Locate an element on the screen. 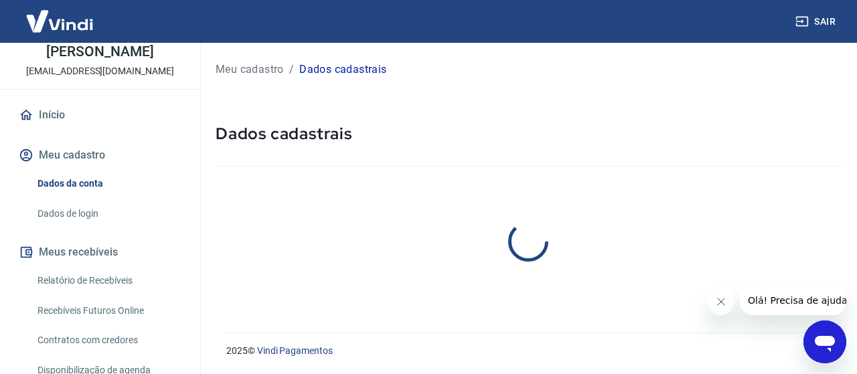  h5: Dados cadastrais is located at coordinates (529, 134).